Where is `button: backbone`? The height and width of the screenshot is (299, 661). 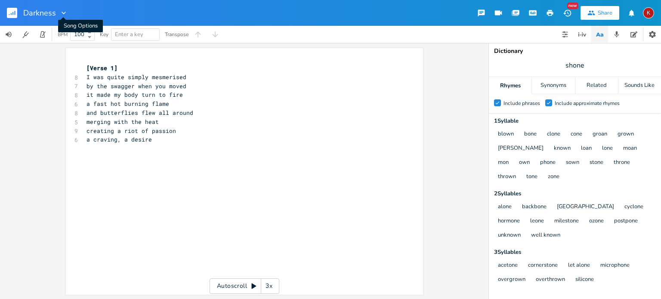
button: backbone is located at coordinates (534, 207).